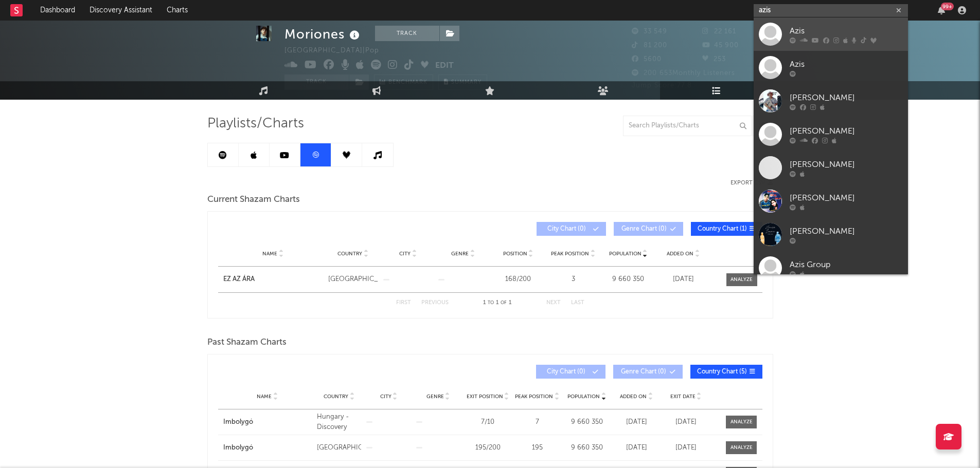 This screenshot has height=468, width=980. Describe the element at coordinates (942, 10) in the screenshot. I see `button: 99+` at that location.